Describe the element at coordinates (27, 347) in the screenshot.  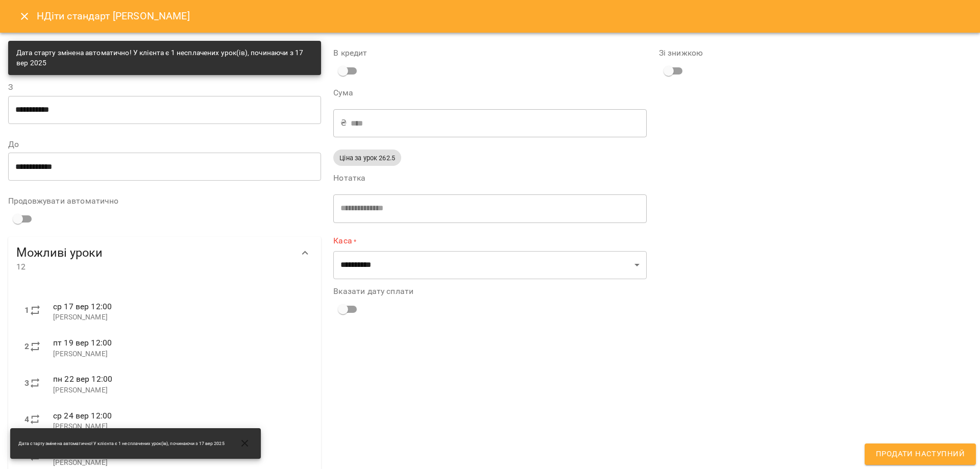
I see `label: 2` at that location.